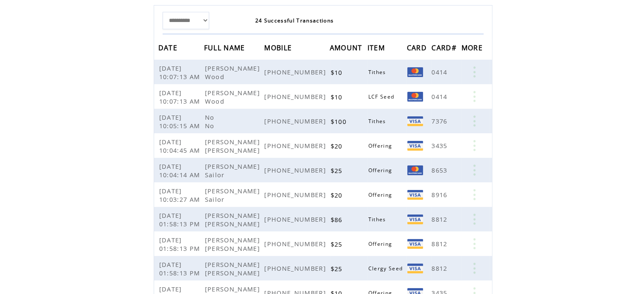 The image size is (644, 294). Describe the element at coordinates (226, 48) in the screenshot. I see `a: FULL NAME` at that location.